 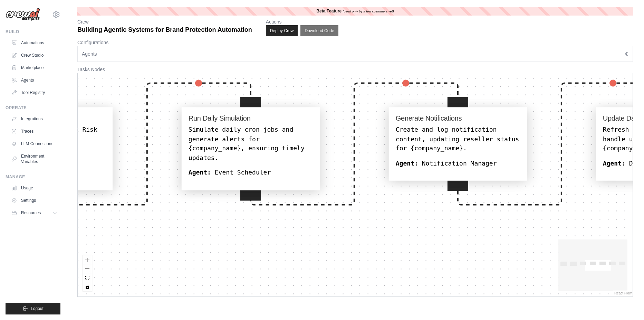 I want to click on span: Agents, so click(x=90, y=54).